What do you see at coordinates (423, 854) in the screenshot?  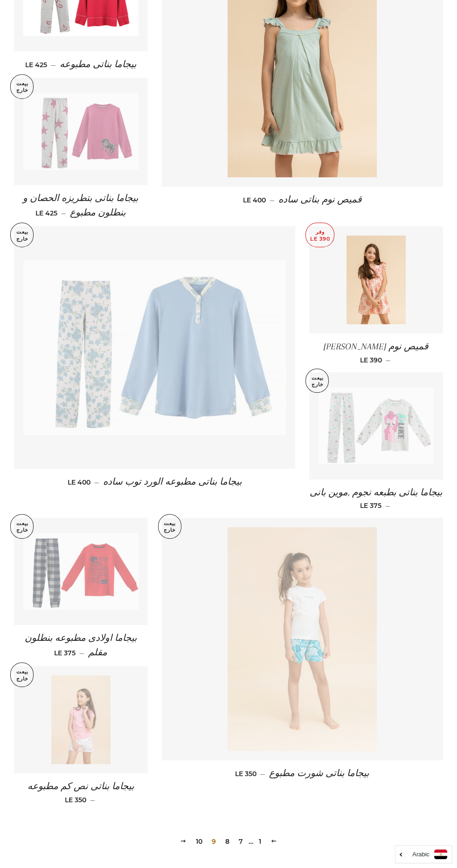 I see `a: Arabic` at bounding box center [423, 854].